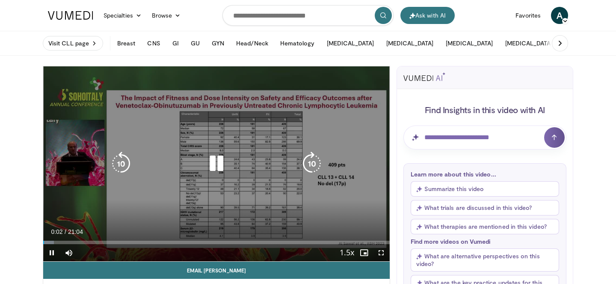 The width and height of the screenshot is (616, 284). I want to click on button: Head/Neck, so click(252, 43).